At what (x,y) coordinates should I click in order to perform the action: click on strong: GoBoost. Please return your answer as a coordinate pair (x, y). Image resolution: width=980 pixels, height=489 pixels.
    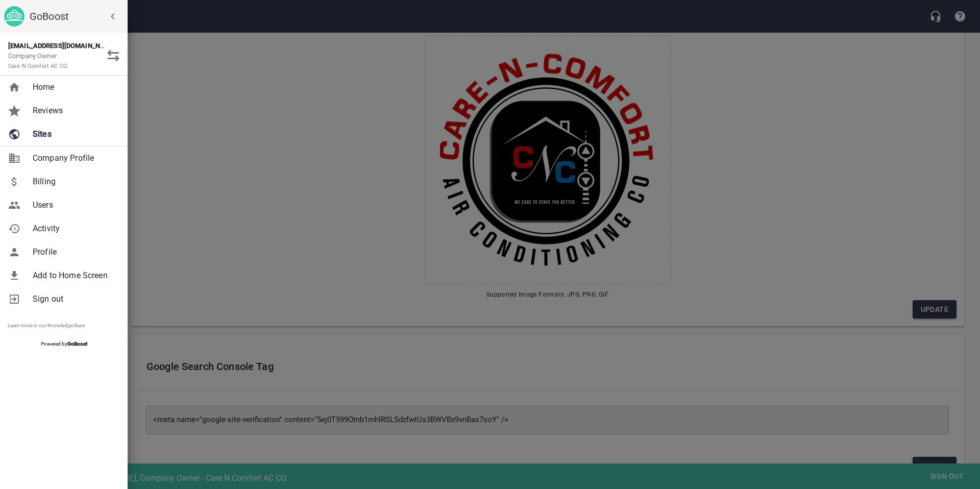
    Looking at the image, I should click on (77, 343).